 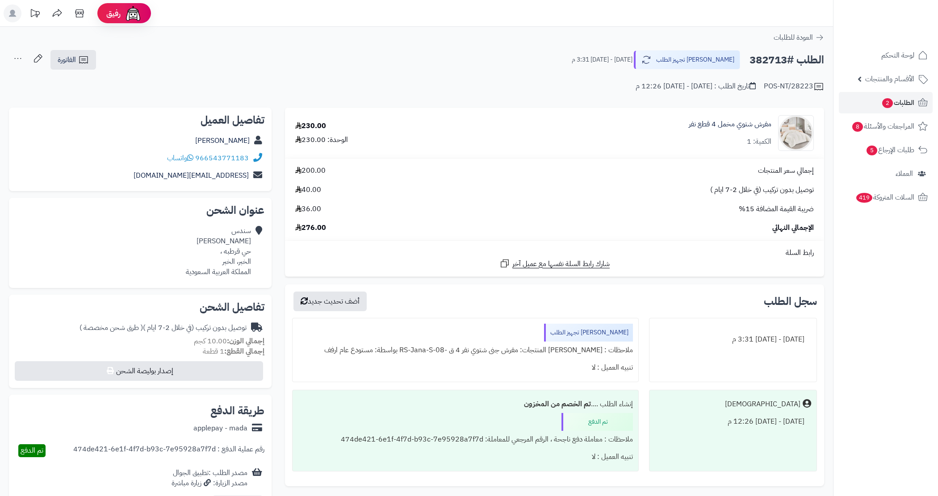 What do you see at coordinates (140, 120) in the screenshot?
I see `h2: تفاصيل العميل` at bounding box center [140, 120].